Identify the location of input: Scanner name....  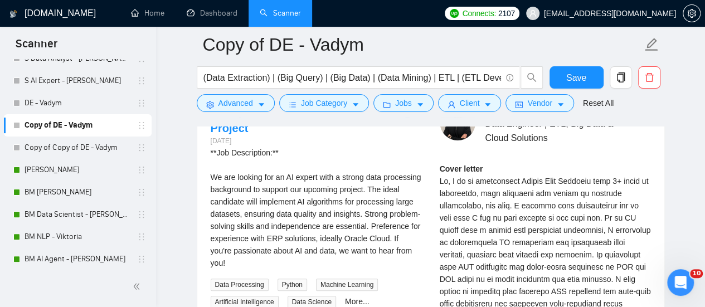
(422, 45).